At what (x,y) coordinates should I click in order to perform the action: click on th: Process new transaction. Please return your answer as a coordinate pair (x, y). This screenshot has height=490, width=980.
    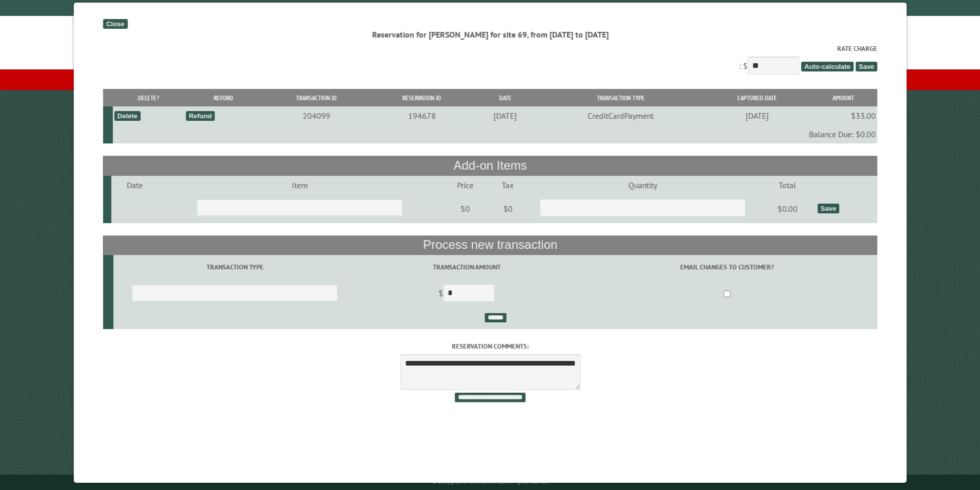
    Looking at the image, I should click on (490, 245).